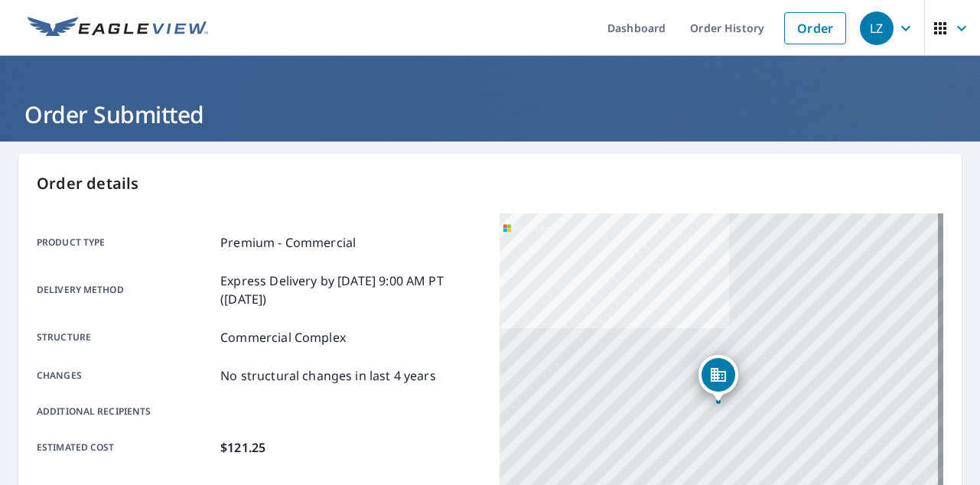 Image resolution: width=980 pixels, height=485 pixels. I want to click on p: Estimated cost, so click(125, 448).